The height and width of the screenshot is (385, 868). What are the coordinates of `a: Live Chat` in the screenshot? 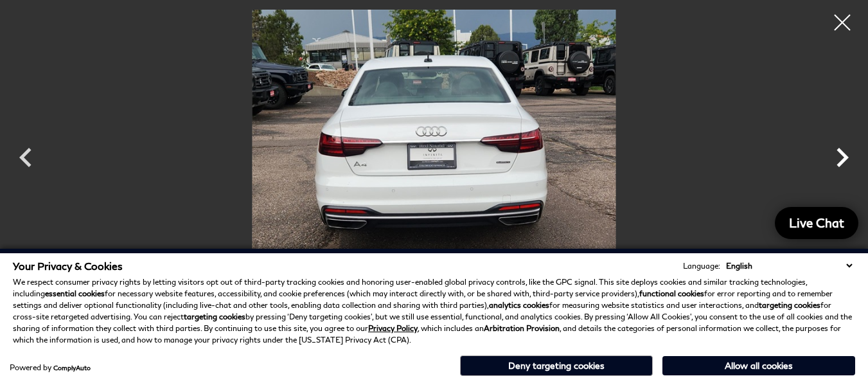 It's located at (817, 223).